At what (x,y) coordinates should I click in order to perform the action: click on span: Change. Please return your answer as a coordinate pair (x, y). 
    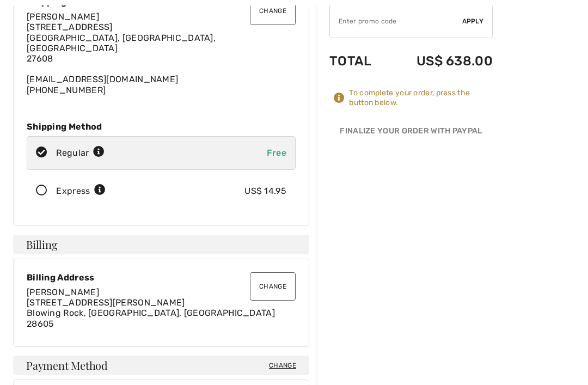
    Looking at the image, I should click on (283, 366).